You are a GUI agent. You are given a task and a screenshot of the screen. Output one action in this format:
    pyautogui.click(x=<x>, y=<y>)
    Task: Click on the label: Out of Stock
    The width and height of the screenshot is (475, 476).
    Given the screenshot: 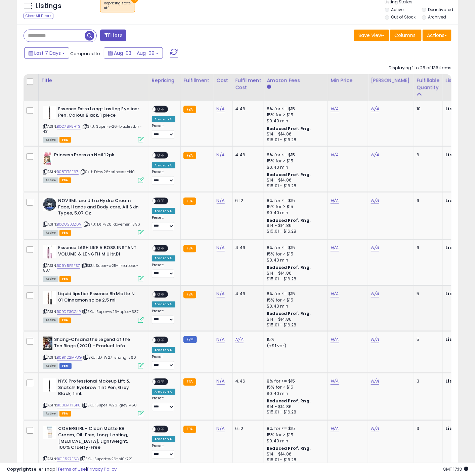 What is the action you would take?
    pyautogui.click(x=403, y=17)
    